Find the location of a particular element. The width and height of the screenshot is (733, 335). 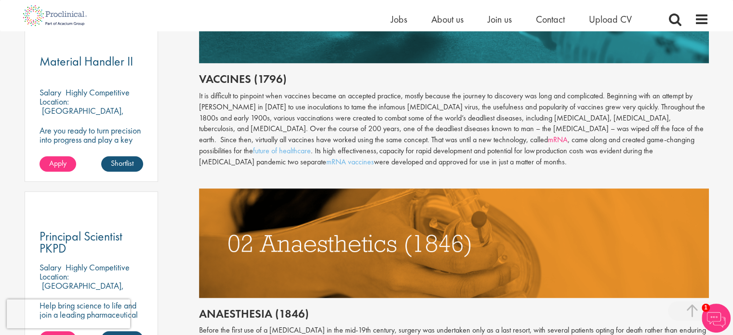

a: About us is located at coordinates (447, 19).